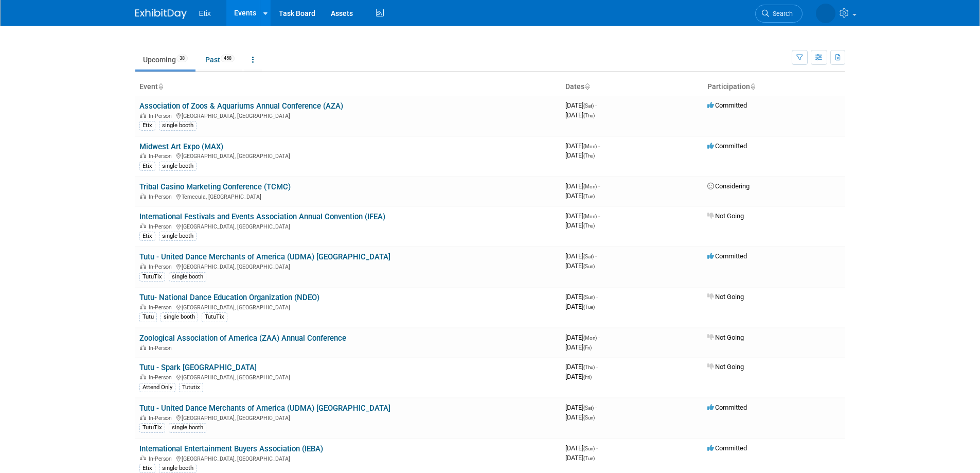  I want to click on div: Tutu, so click(148, 317).